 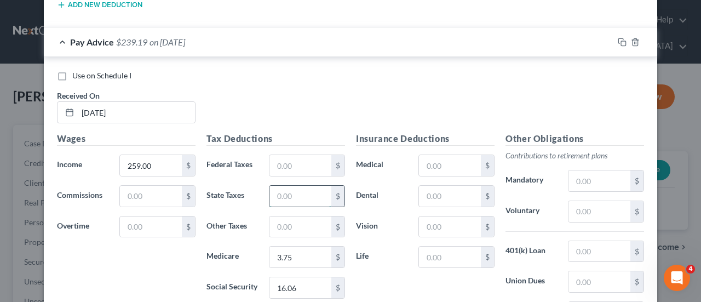 I want to click on span: Income, so click(x=70, y=164).